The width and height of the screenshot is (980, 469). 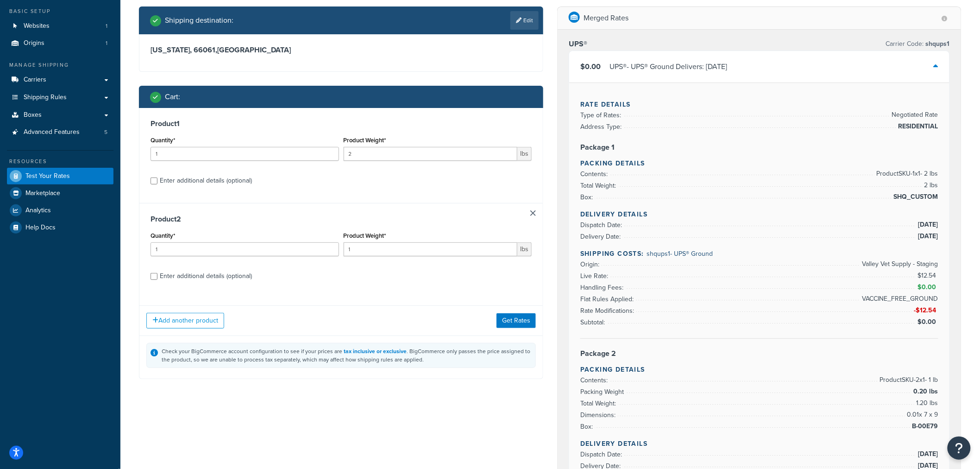 What do you see at coordinates (606, 18) in the screenshot?
I see `p: Merged Rates` at bounding box center [606, 18].